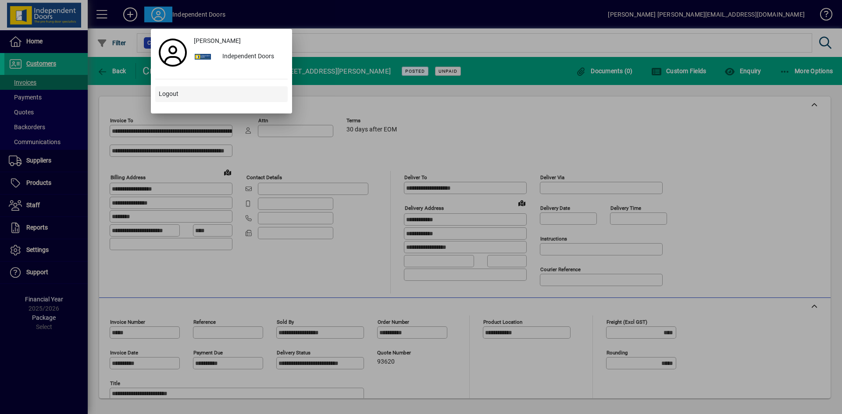 This screenshot has height=414, width=842. What do you see at coordinates (168, 94) in the screenshot?
I see `span: Logout` at bounding box center [168, 94].